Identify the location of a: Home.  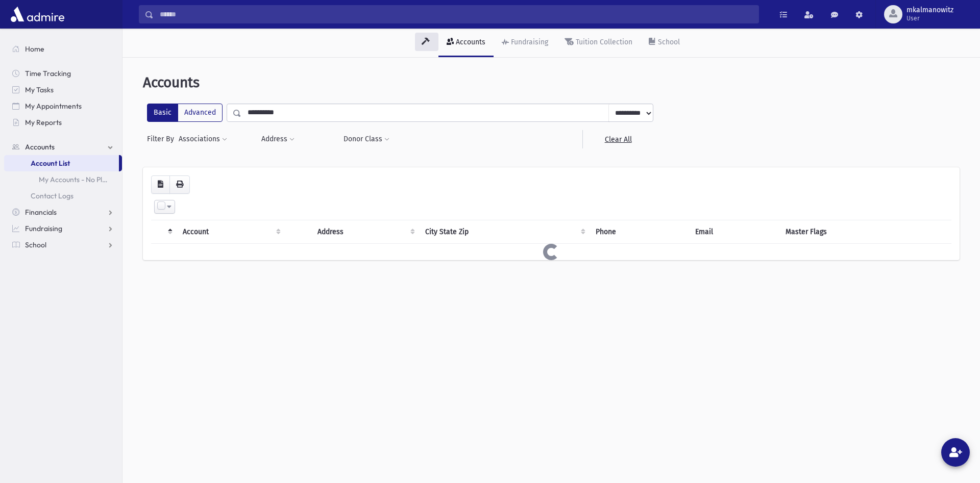
(63, 49).